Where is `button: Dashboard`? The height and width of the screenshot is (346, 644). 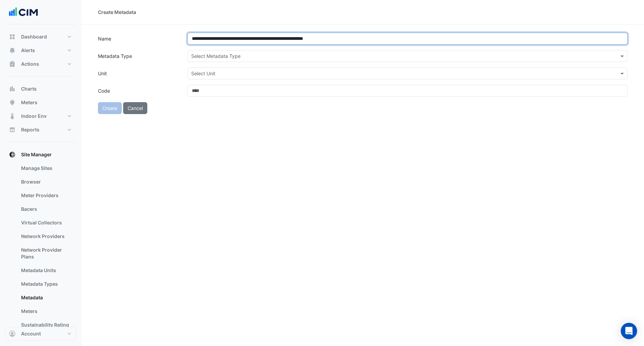
button: Dashboard is located at coordinates (41, 37).